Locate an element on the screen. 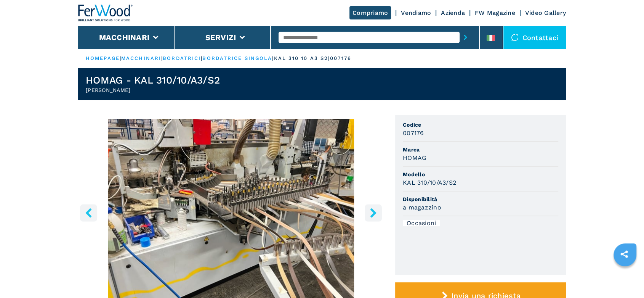  a: Azienda is located at coordinates (453, 13).